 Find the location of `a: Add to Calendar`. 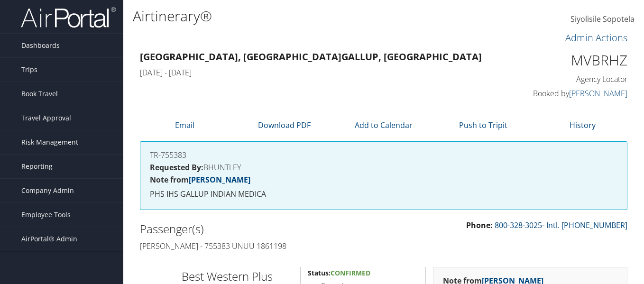

a: Add to Calendar is located at coordinates (384, 125).